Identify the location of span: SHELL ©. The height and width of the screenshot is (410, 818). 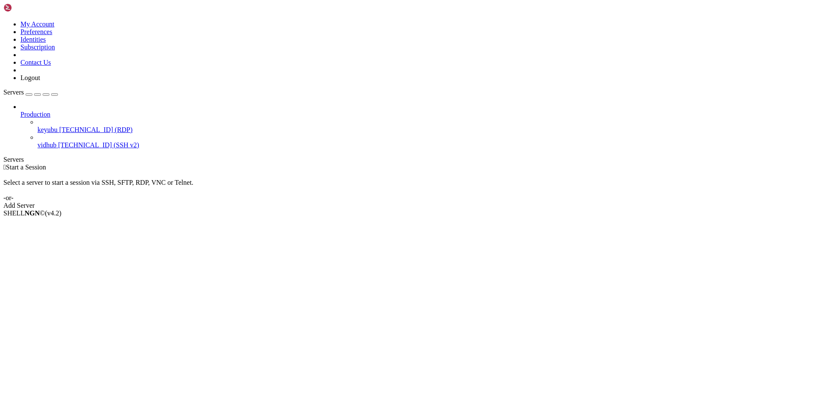
(32, 213).